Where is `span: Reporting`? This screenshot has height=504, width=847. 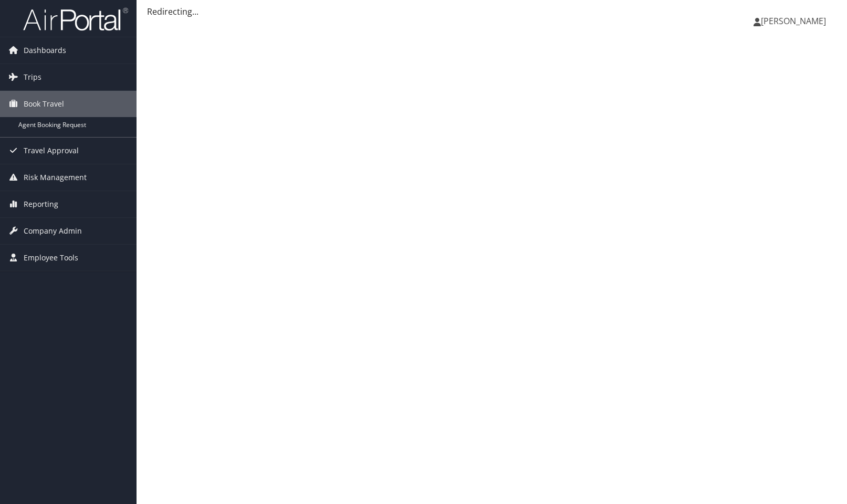
span: Reporting is located at coordinates (41, 204).